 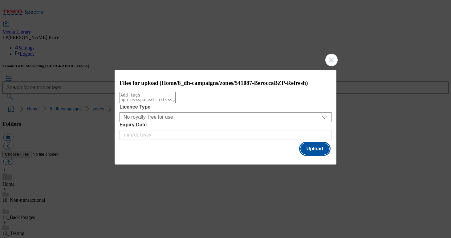 I want to click on label: Expiry Date, so click(x=225, y=125).